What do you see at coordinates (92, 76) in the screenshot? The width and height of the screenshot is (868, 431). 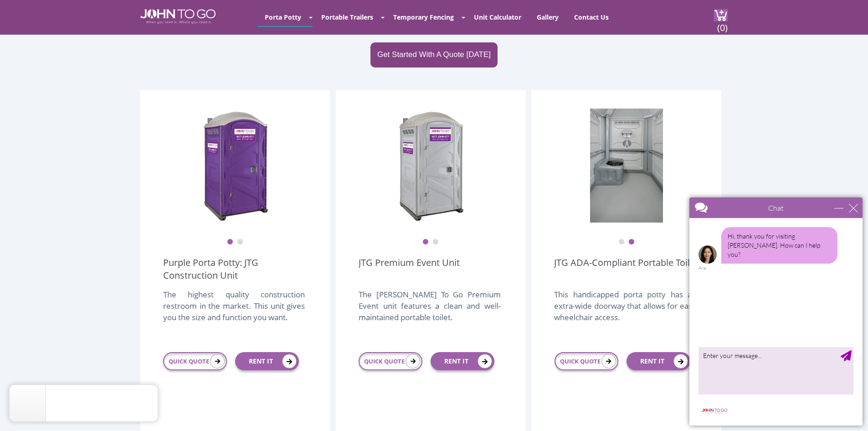 I see `div: Ara` at bounding box center [92, 76].